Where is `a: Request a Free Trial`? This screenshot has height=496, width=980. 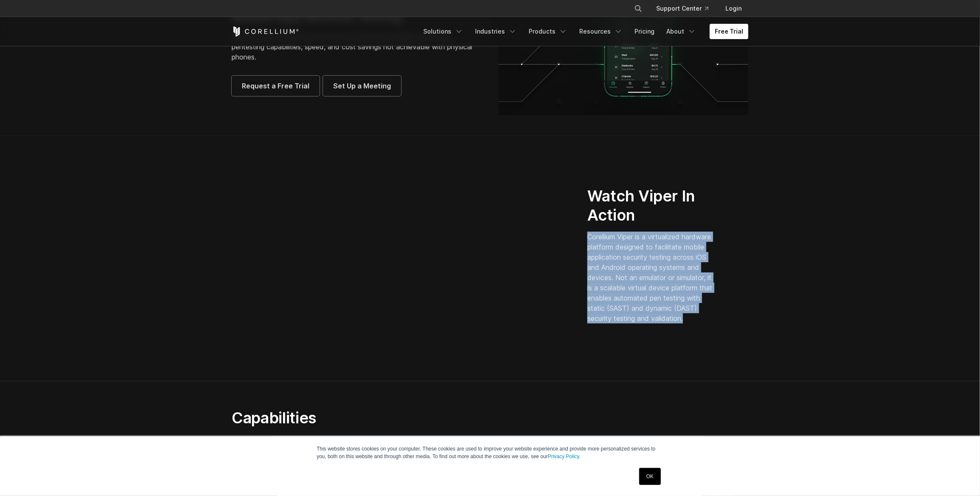
a: Request a Free Trial is located at coordinates (275, 86).